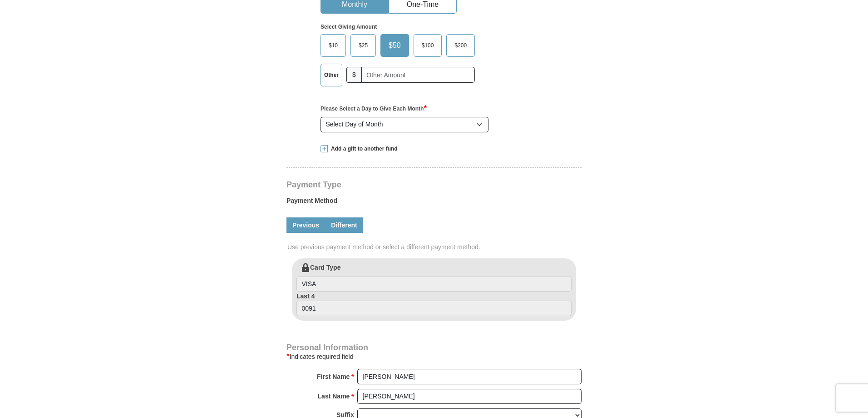 Image resolution: width=868 pixels, height=418 pixels. Describe the element at coordinates (428, 45) in the screenshot. I see `span: $100` at that location.